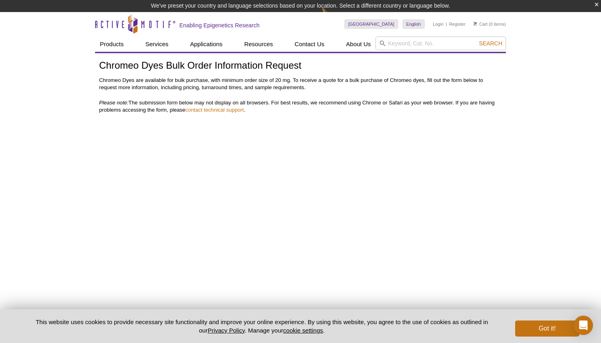 The width and height of the screenshot is (601, 343). Describe the element at coordinates (301, 66) in the screenshot. I see `h1: Chromeo Dyes Bulk Order Information Request` at that location.